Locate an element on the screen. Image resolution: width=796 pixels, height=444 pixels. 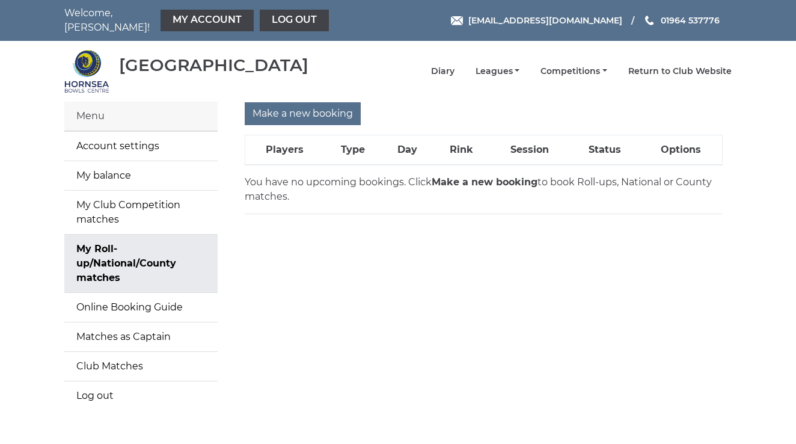
input: Make a new booking is located at coordinates (303, 114).